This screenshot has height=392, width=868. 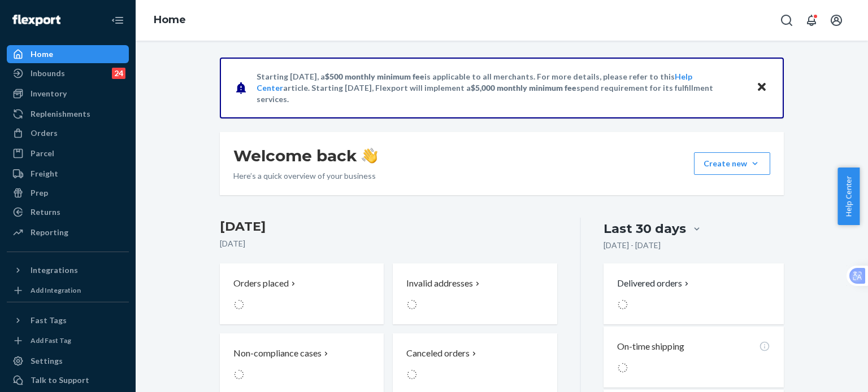 What do you see at coordinates (277, 354) in the screenshot?
I see `p: Non-compliance cases` at bounding box center [277, 354].